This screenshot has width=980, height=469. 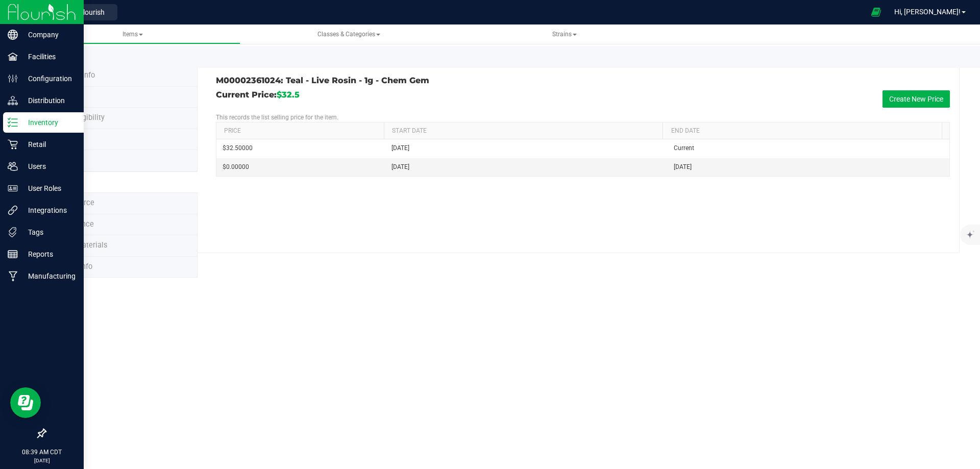 I want to click on p: Distribution, so click(x=48, y=101).